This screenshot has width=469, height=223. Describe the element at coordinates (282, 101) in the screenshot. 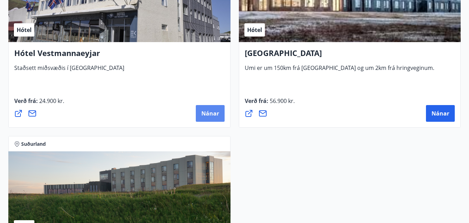

I see `span: 56.900 kr.` at that location.